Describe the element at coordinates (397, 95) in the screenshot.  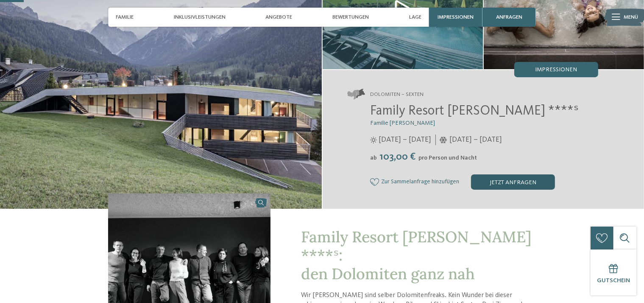
I see `span: Dolomiten – Sexten` at that location.